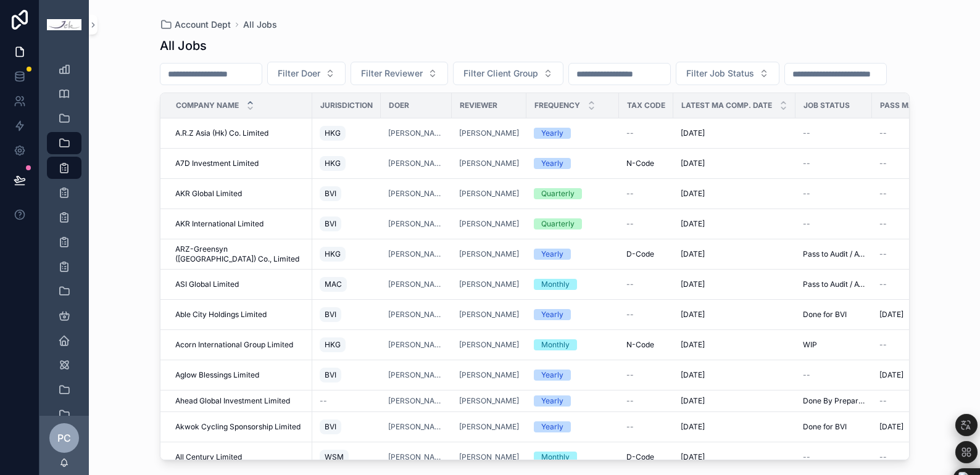 This screenshot has width=980, height=475. Describe the element at coordinates (207, 105) in the screenshot. I see `span: Company Name` at that location.